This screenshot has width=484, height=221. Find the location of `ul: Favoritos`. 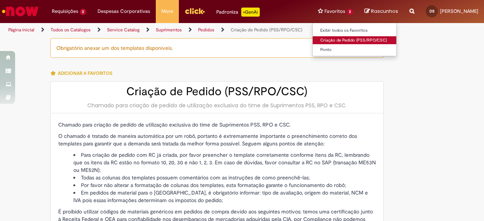

ul: Favoritos is located at coordinates (354, 39).